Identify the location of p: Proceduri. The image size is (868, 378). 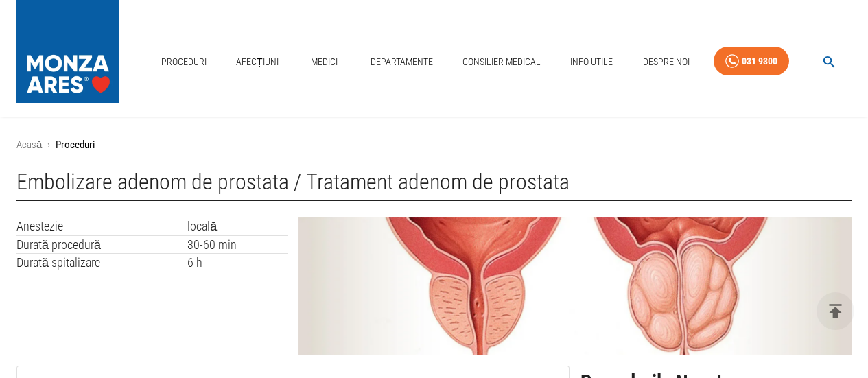
(75, 145).